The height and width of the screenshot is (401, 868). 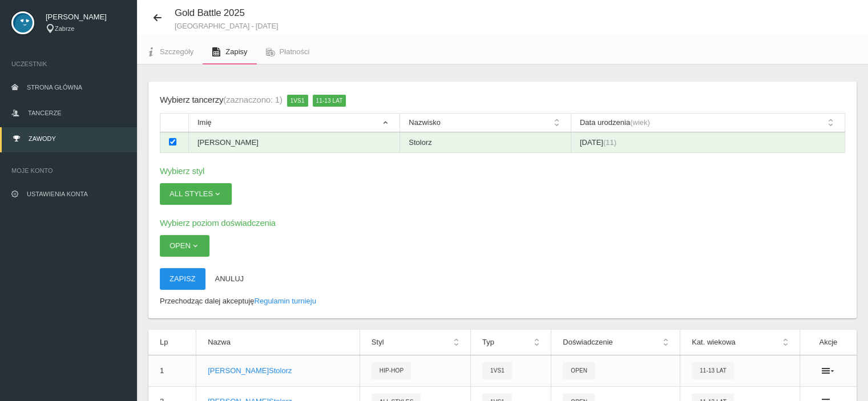 What do you see at coordinates (414, 342) in the screenshot?
I see `th: Styl` at bounding box center [414, 342].